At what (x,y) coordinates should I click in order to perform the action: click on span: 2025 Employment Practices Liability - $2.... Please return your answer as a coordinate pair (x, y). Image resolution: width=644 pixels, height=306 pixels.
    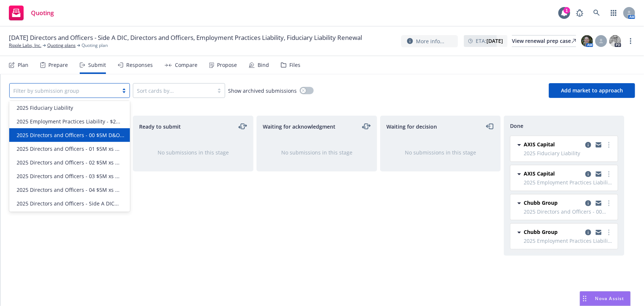
    Looking at the image, I should click on (68, 121).